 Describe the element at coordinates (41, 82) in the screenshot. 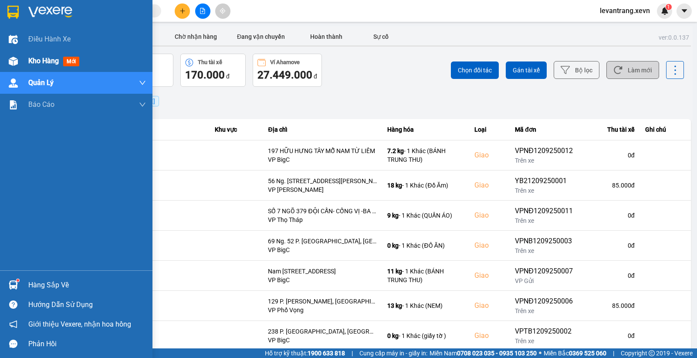

I see `span: Quản Lý` at that location.